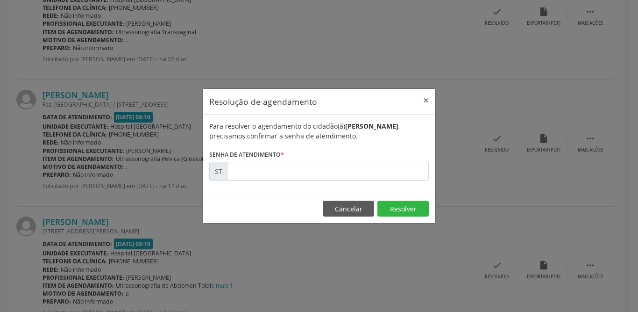  Describe the element at coordinates (426, 100) in the screenshot. I see `button: Close` at that location.